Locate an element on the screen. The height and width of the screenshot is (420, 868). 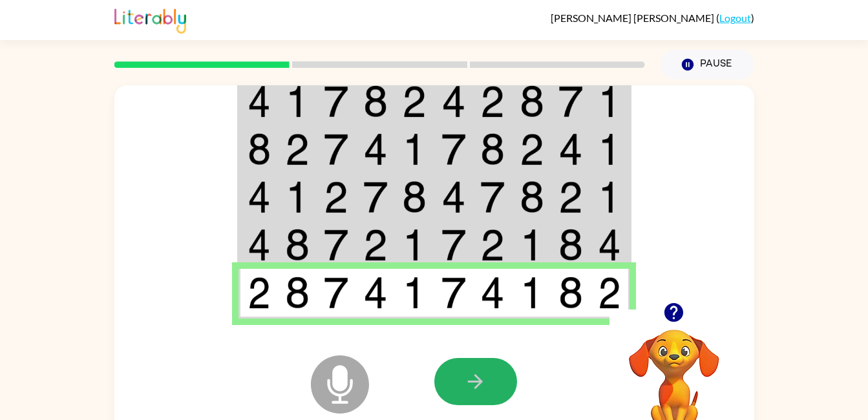
img: Literably is located at coordinates (150, 19).